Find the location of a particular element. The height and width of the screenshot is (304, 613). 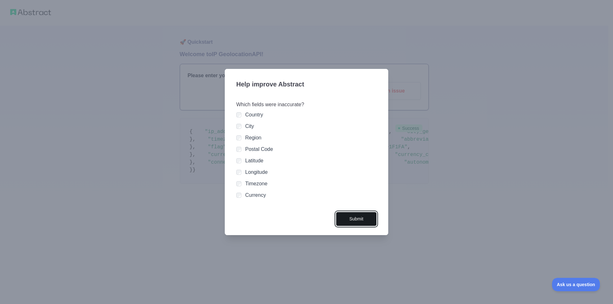

h3: Which fields were inaccurate? is located at coordinates (306, 105).